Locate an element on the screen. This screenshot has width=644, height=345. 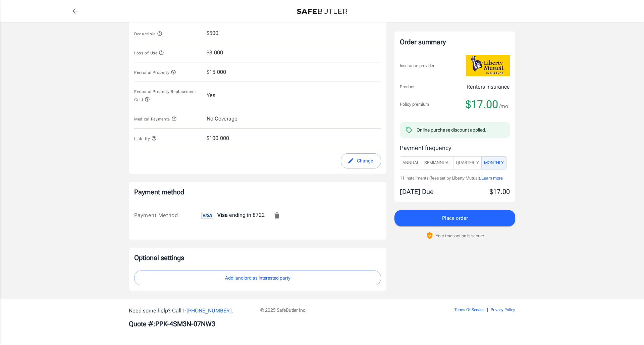
span: ending in 8722 is located at coordinates (233, 215).